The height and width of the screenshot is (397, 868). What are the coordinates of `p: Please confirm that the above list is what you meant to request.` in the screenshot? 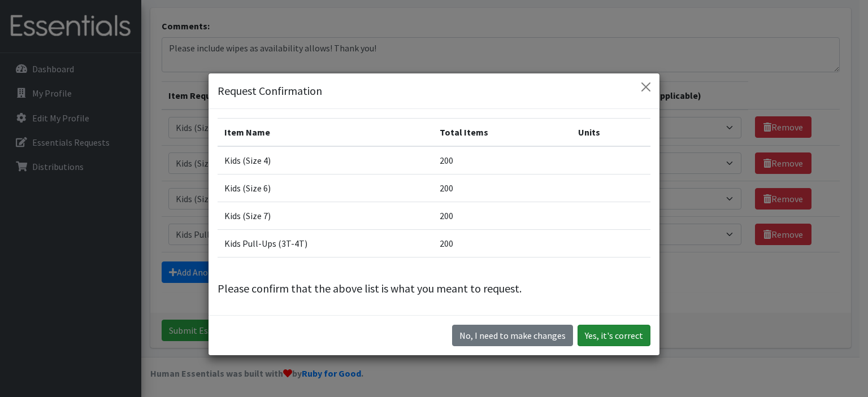 It's located at (434, 289).